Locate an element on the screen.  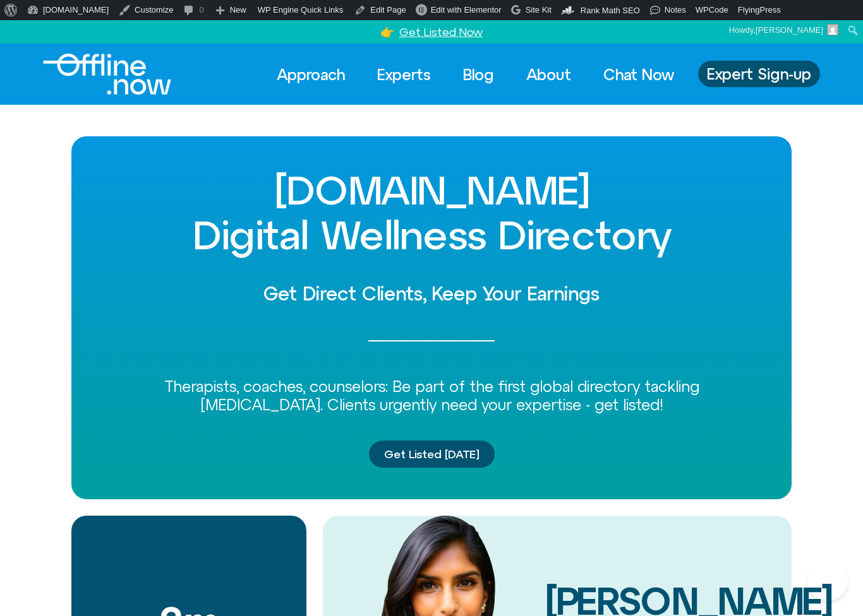
a: Chat Now is located at coordinates (638, 75).